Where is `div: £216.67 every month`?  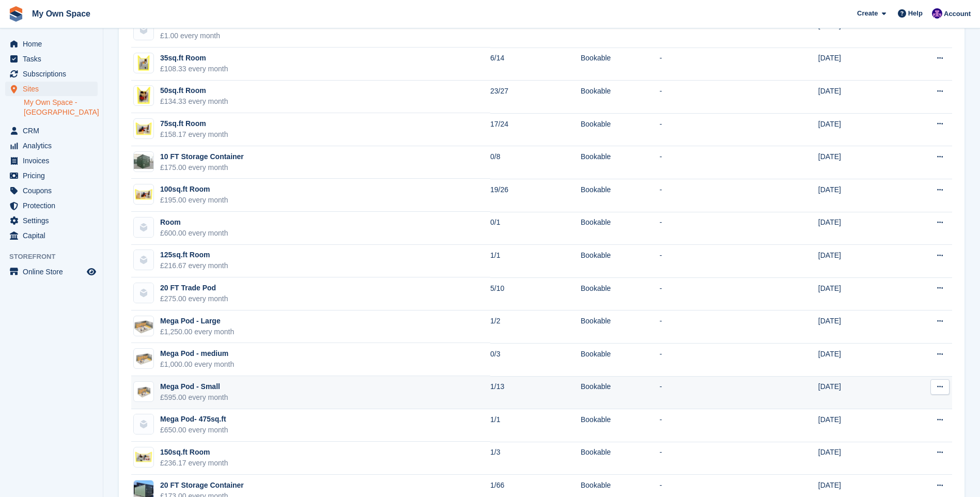 div: £216.67 every month is located at coordinates (194, 265).